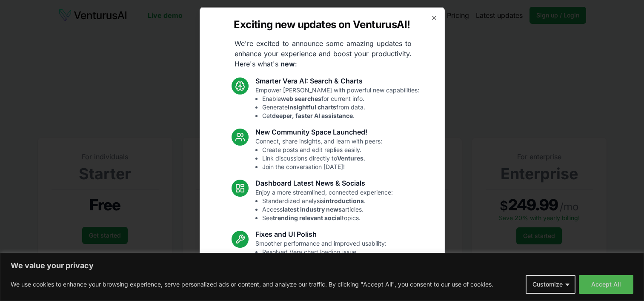 The height and width of the screenshot is (301, 644). Describe the element at coordinates (324, 205) in the screenshot. I see `p: Enjoy a more streamlined, connected experience:` at that location.